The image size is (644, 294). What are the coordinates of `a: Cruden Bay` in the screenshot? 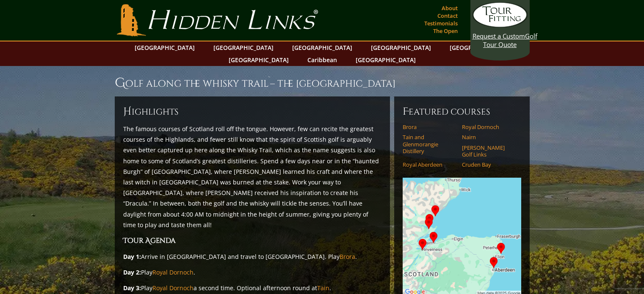 It's located at (489, 165).